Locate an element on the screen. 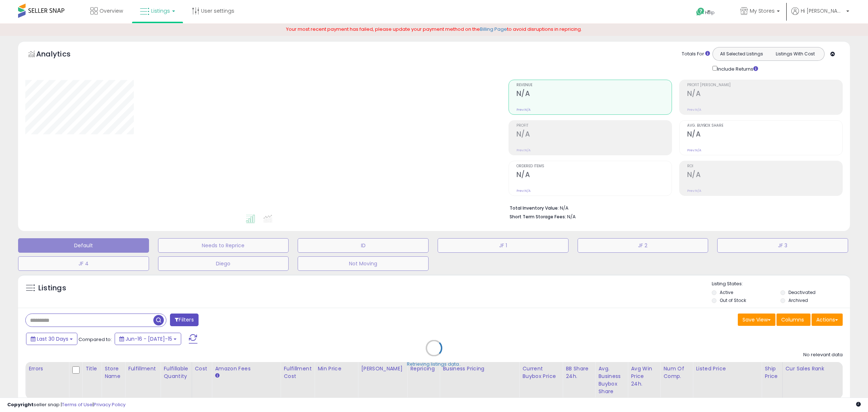 This screenshot has width=868, height=412. div: Totals For is located at coordinates (696, 54).